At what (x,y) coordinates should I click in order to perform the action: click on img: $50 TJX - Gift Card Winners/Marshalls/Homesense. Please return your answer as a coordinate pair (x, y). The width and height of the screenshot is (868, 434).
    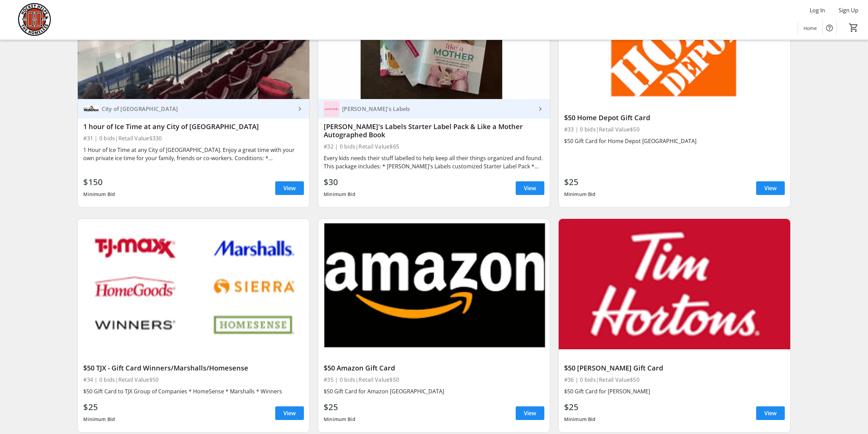
    Looking at the image, I should click on (193, 284).